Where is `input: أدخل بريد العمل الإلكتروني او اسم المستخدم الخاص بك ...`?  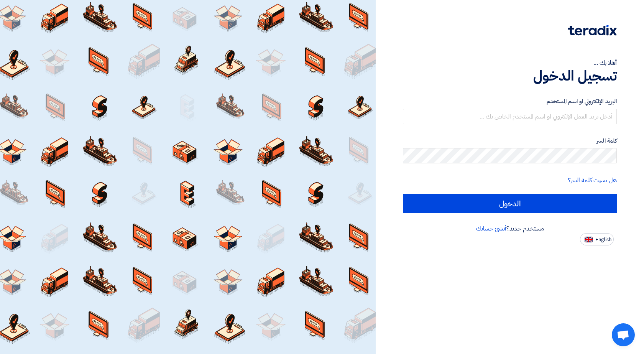
input: أدخل بريد العمل الإلكتروني او اسم المستخدم الخاص بك ... is located at coordinates (510, 116).